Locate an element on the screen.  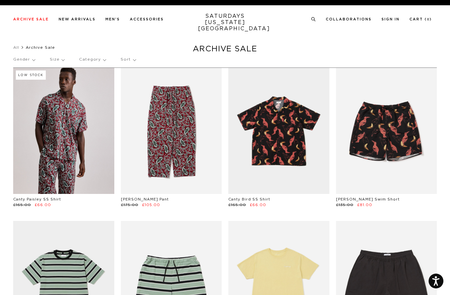
span: £135.00 is located at coordinates (344, 205).